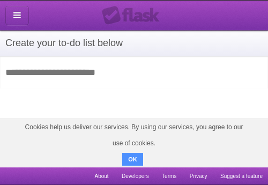  Describe the element at coordinates (198, 176) in the screenshot. I see `a: Privacy` at that location.